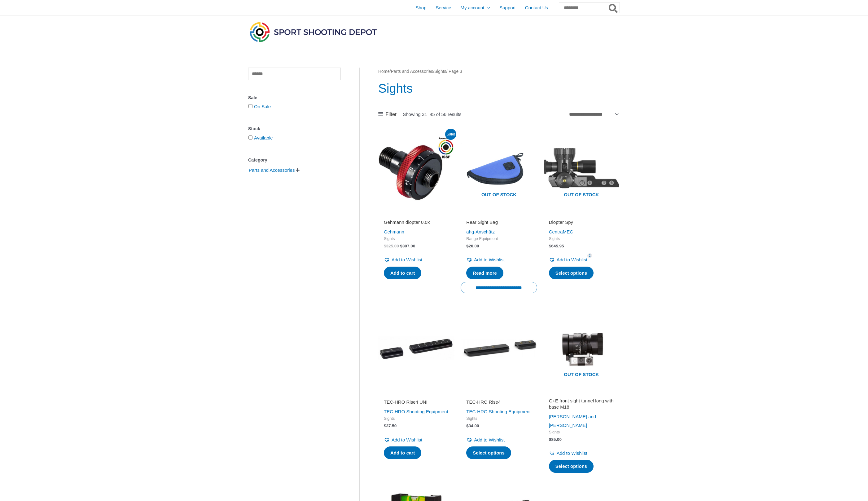 Image resolution: width=868 pixels, height=501 pixels. I want to click on span: Filter, so click(392, 114).